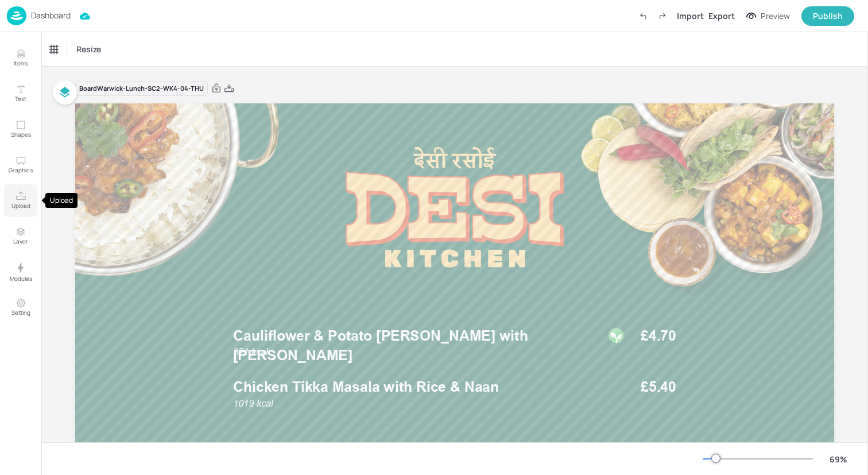 The height and width of the screenshot is (475, 868). Describe the element at coordinates (828, 16) in the screenshot. I see `div: Publish` at that location.